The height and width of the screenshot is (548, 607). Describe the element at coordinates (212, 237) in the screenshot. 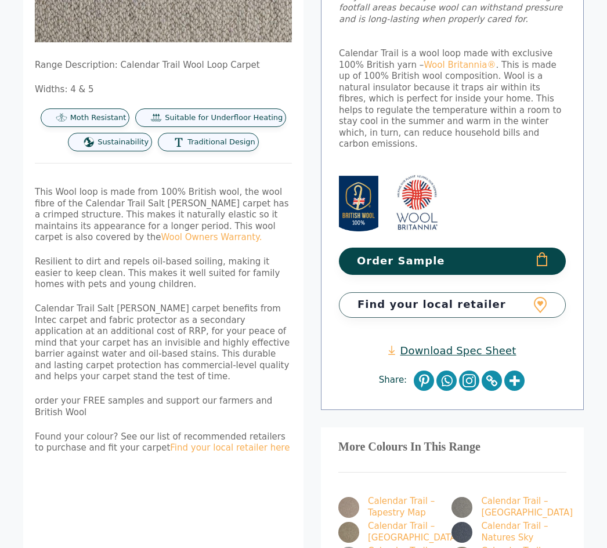

I see `a: Wool Owners Warranty.` at that location.